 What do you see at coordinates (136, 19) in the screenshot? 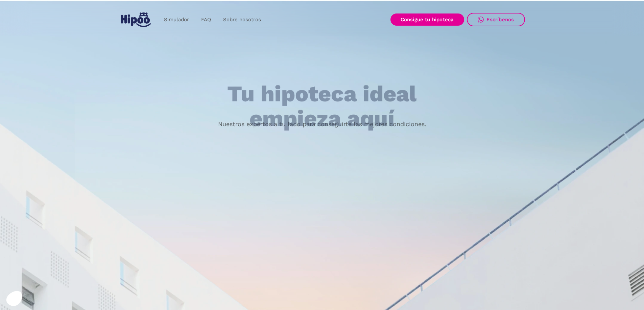
I see `a: home` at bounding box center [136, 19].